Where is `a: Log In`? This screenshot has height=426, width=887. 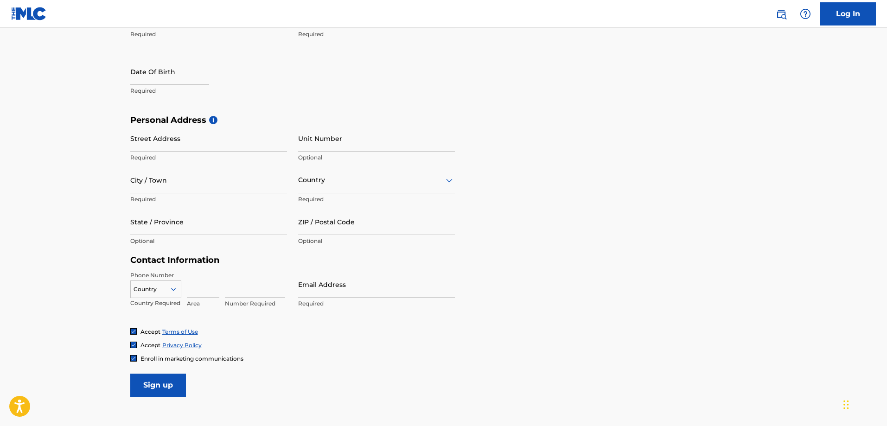 a: Log In is located at coordinates (848, 14).